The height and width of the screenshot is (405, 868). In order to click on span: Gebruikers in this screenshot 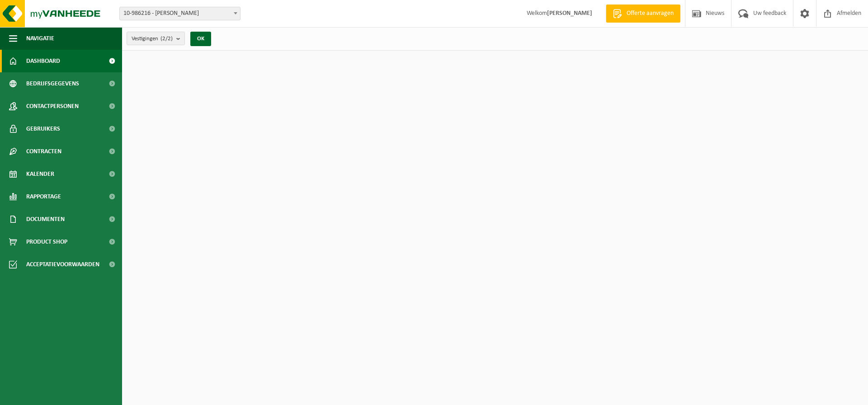, I will do `click(43, 129)`.